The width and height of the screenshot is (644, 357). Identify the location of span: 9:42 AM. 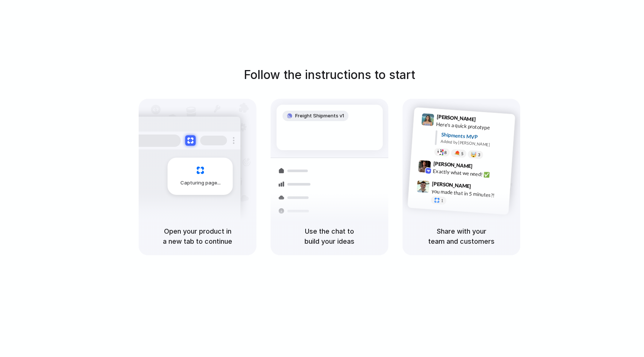
(483, 167).